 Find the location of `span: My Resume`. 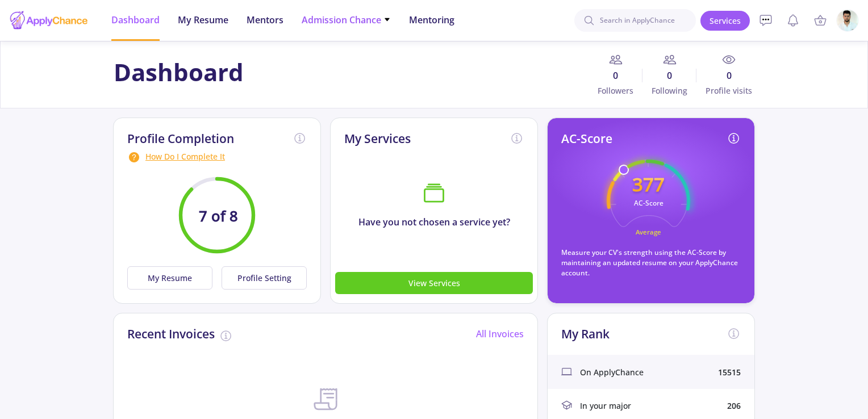

span: My Resume is located at coordinates (203, 20).